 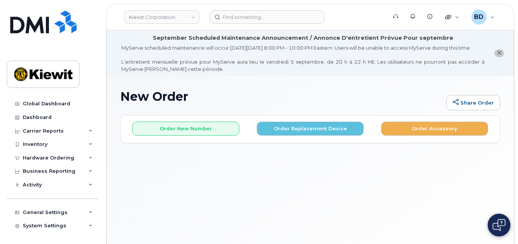 I want to click on h1: New Order, so click(x=281, y=96).